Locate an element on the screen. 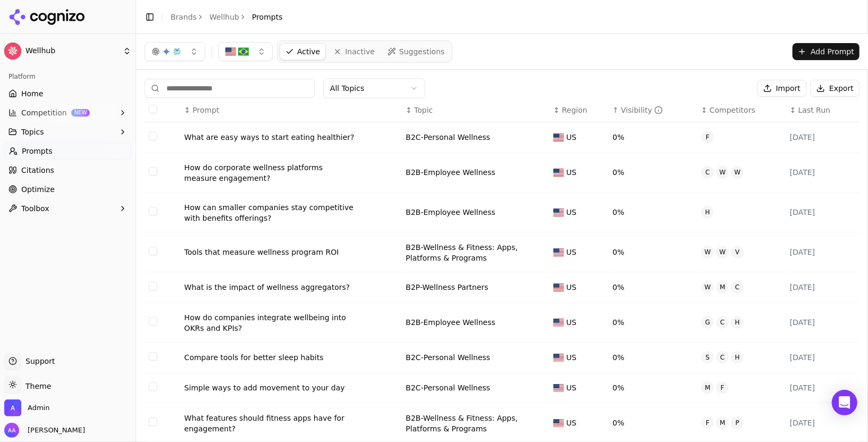  span: Prompts is located at coordinates (267, 17).